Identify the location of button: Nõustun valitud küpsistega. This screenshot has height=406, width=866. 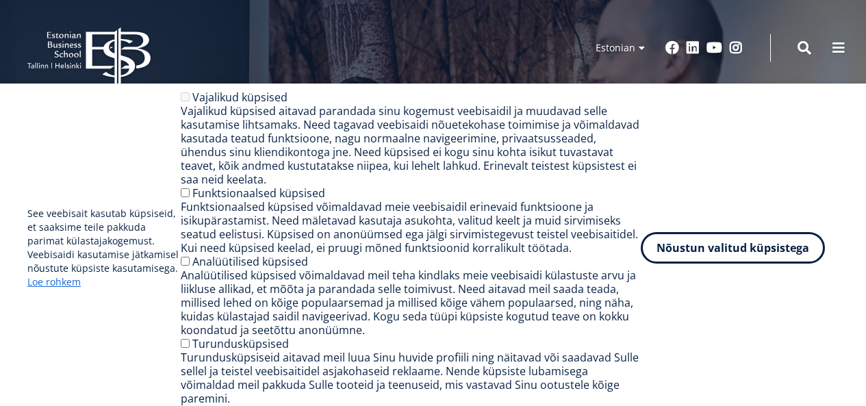
(732, 248).